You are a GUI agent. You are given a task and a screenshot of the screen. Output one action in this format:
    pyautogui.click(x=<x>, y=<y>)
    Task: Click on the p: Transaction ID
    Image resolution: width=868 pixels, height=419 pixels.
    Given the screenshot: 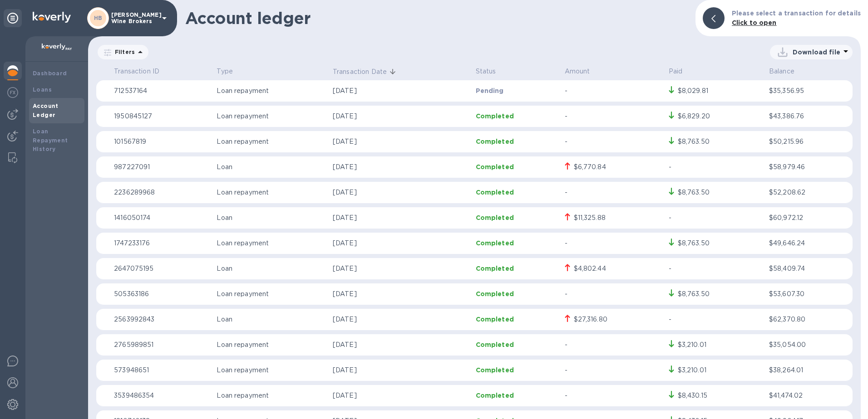 What is the action you would take?
    pyautogui.click(x=162, y=71)
    